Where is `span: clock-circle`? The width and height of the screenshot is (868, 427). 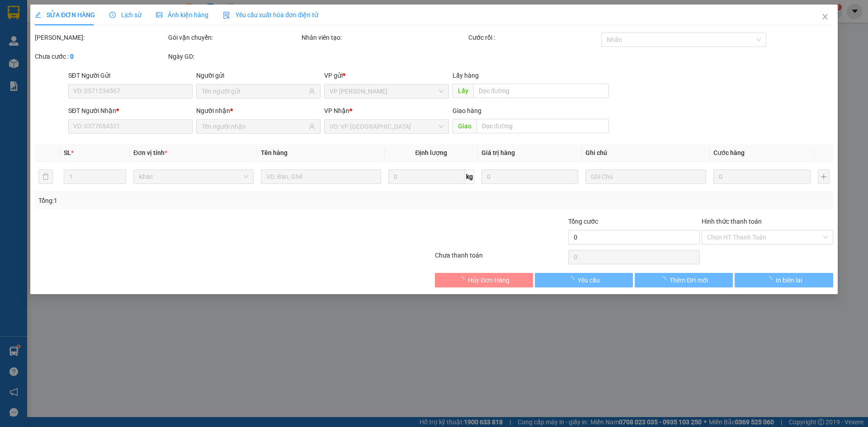
span: clock-circle is located at coordinates (112, 15).